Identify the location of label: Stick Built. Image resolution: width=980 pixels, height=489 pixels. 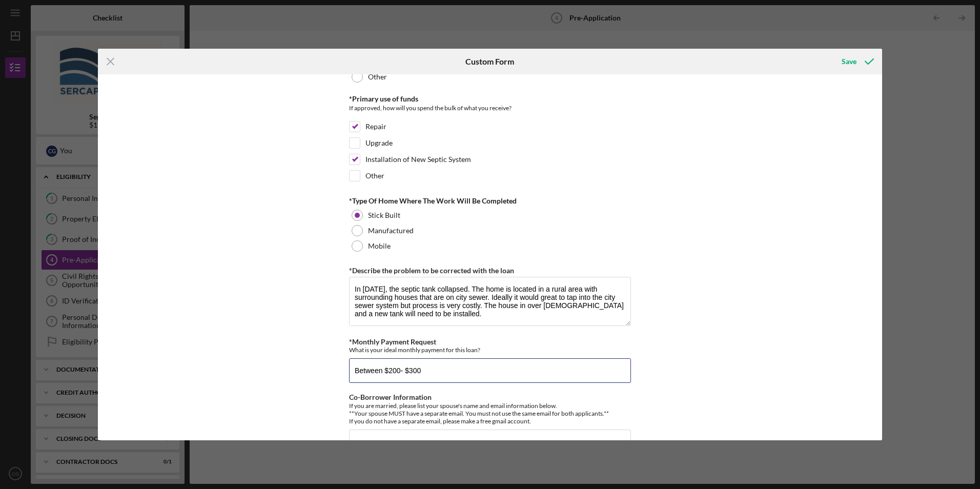
(384, 215).